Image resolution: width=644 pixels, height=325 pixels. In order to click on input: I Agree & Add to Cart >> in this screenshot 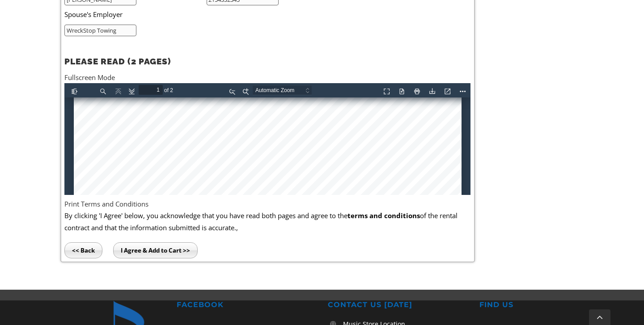, I will do `click(155, 250)`.